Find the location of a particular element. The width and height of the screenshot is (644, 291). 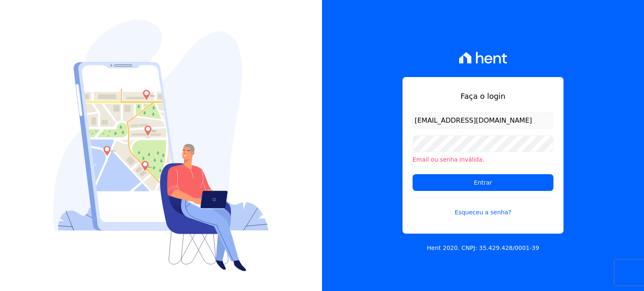

a: Esqueceu a senha? is located at coordinates (483, 208).